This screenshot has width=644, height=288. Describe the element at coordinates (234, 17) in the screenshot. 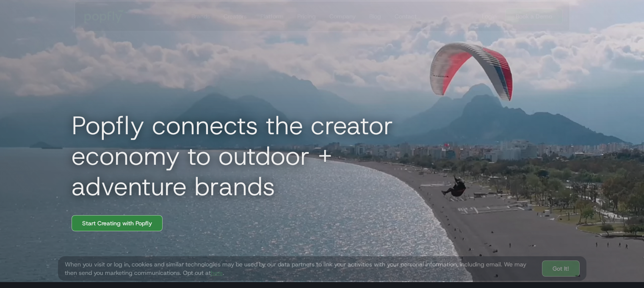

I see `div: Creators` at that location.